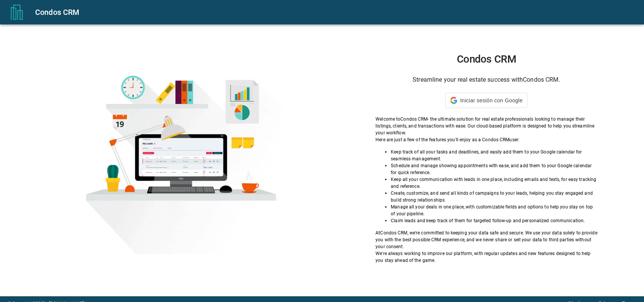  I want to click on p: At Condos CRM , we're committed to keeping your data safe and secure. We use your data solely to ..., so click(486, 239).